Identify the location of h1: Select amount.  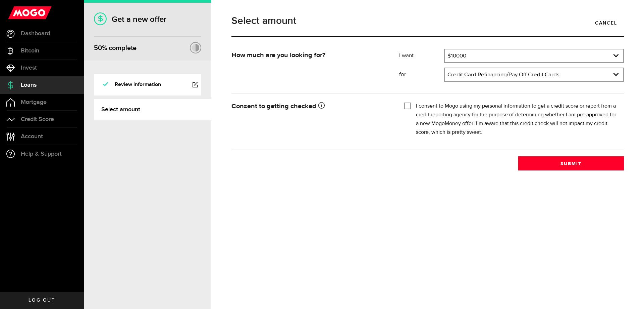
(427, 21).